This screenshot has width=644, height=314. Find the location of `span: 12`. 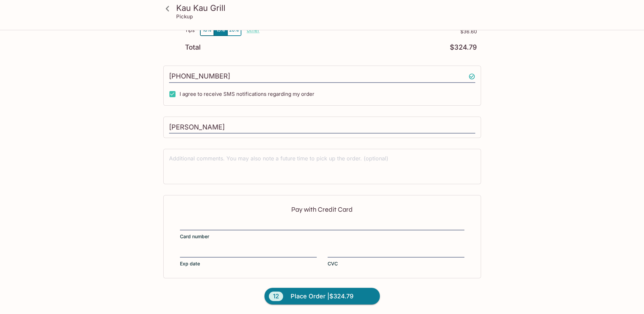

span: 12 is located at coordinates (276, 296).